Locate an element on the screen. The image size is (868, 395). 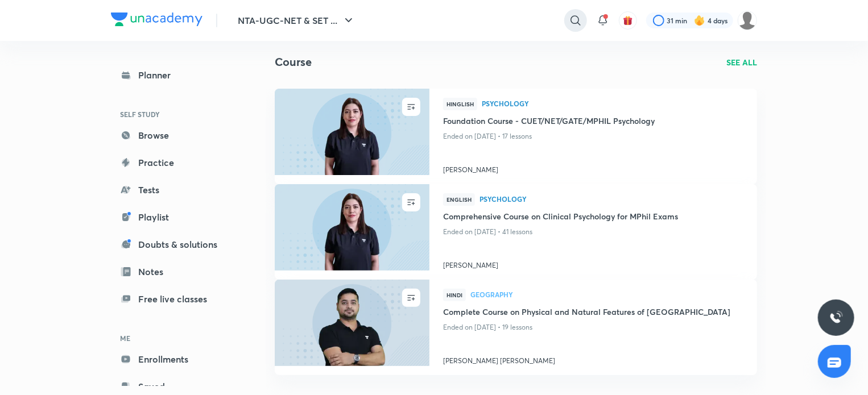
a: Geography is located at coordinates (607, 295).